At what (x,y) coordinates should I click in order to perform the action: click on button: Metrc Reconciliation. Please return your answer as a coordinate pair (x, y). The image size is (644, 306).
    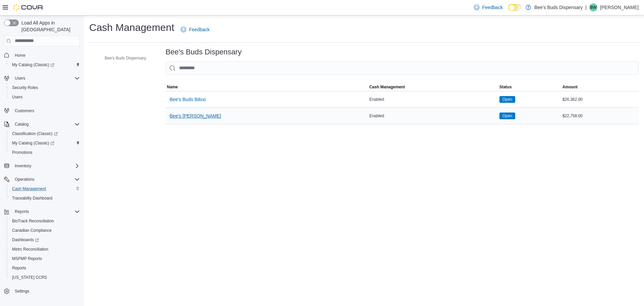
    Looking at the image, I should click on (44, 249).